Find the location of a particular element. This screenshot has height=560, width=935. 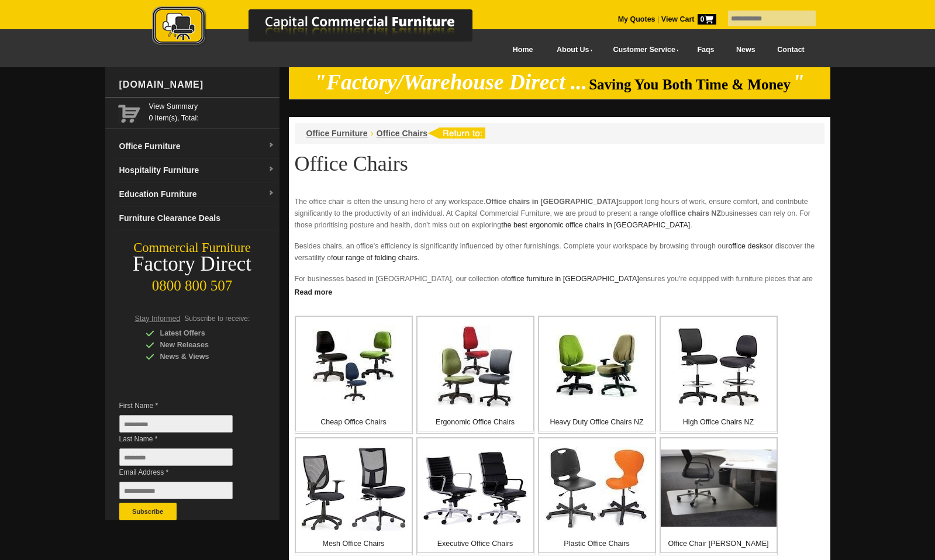

a: My Quotes is located at coordinates (636, 19).